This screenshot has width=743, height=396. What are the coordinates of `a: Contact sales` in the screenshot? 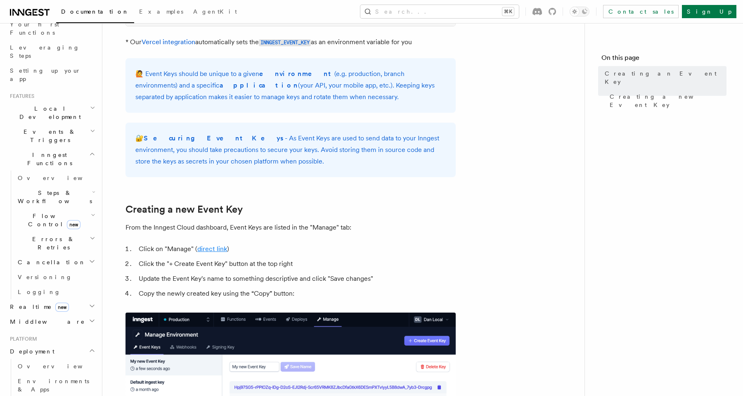 It's located at (641, 12).